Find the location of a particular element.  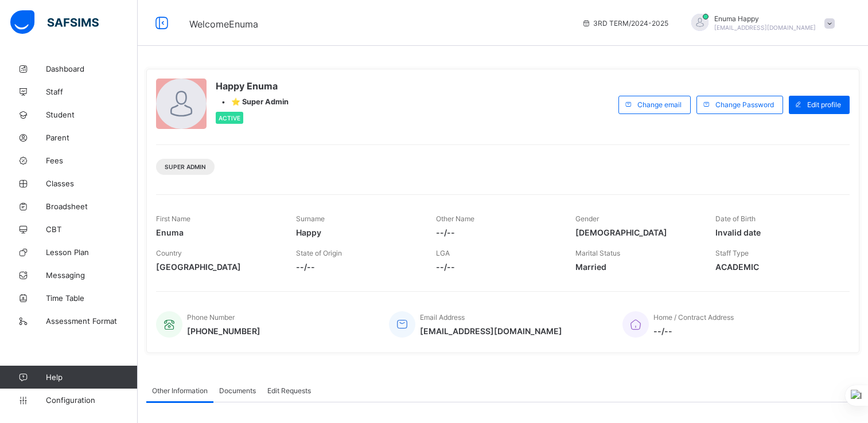

span: session/term information is located at coordinates (625, 23).